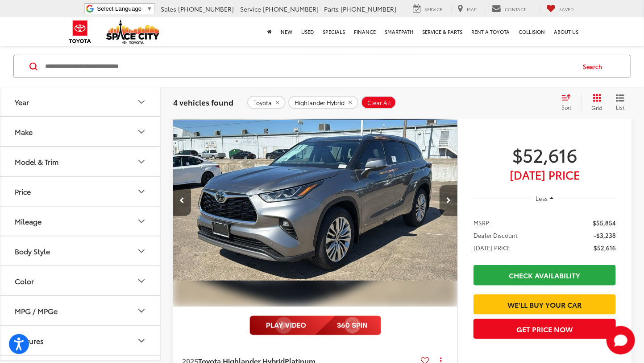 This screenshot has height=363, width=644. What do you see at coordinates (266, 102) in the screenshot?
I see `button: remove Toyota` at bounding box center [266, 102].